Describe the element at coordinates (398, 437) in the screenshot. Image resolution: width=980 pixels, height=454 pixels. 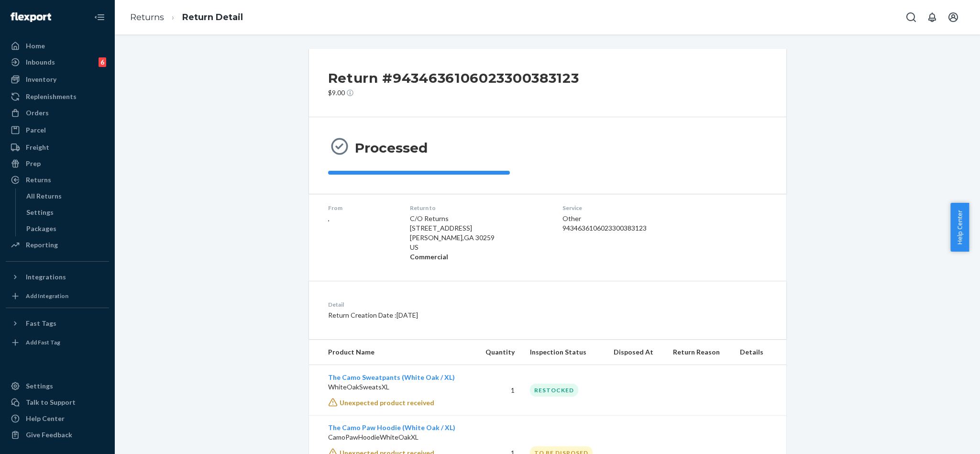
I see `p: CamoPawHoodieWhiteOakXL` at that location.